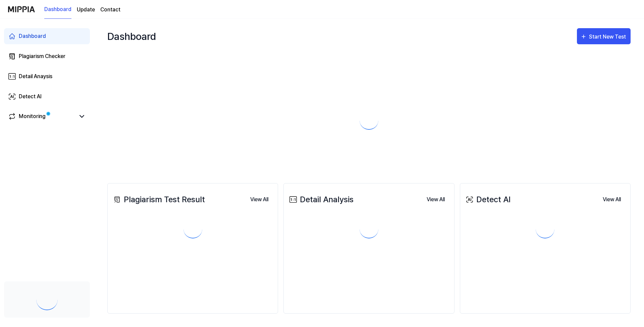  I want to click on a: Detect AI, so click(47, 96).